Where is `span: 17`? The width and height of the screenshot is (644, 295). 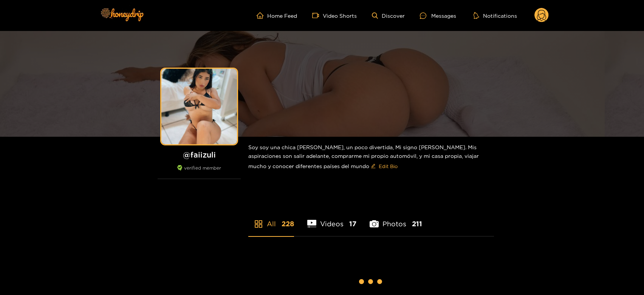 span: 17 is located at coordinates (353, 223).